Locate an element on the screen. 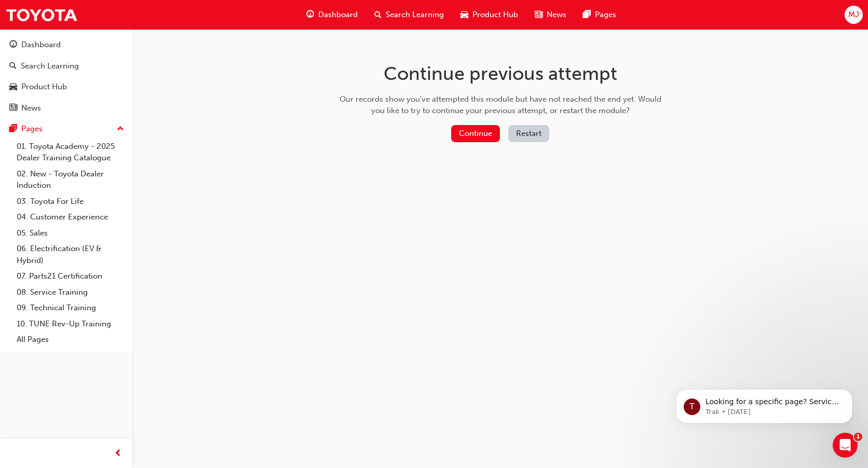 This screenshot has height=468, width=868. a: guage-iconDashboard is located at coordinates (332, 15).